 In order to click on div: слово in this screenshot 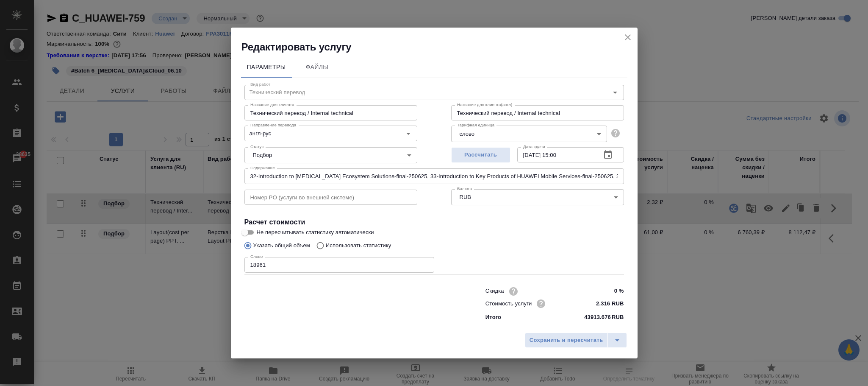, I will do `click(529, 133)`.